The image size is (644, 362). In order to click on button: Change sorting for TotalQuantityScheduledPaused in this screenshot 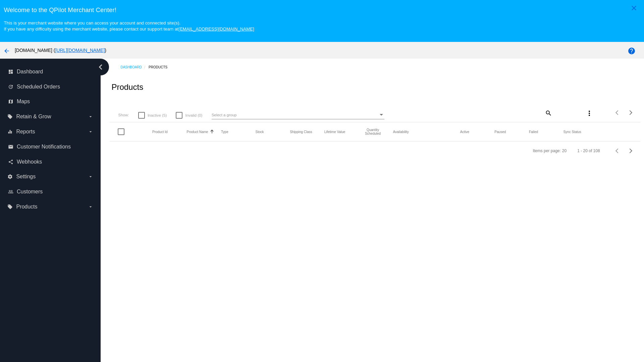, I will do `click(501, 132)`.